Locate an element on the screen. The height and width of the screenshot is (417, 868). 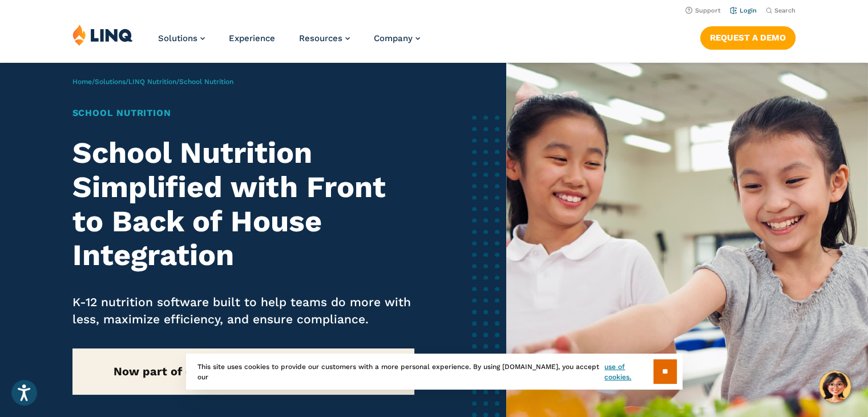
span: Solutions is located at coordinates (178, 38).